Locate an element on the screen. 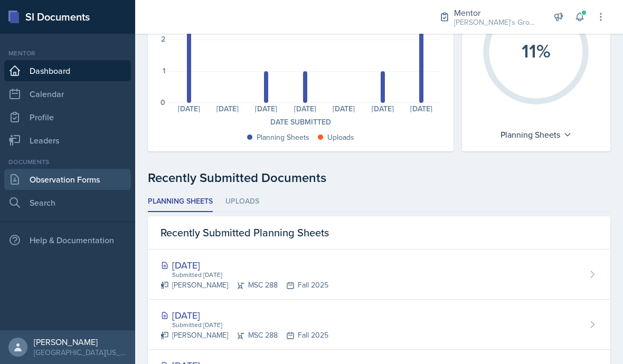 The height and width of the screenshot is (364, 623). a: Search is located at coordinates (68, 202).